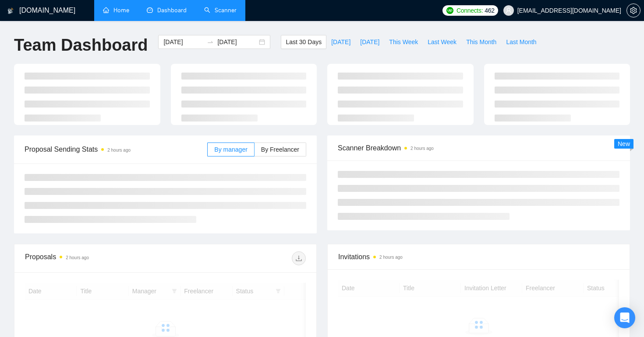  What do you see at coordinates (280, 150) in the screenshot?
I see `span: By Freelancer` at bounding box center [280, 150].